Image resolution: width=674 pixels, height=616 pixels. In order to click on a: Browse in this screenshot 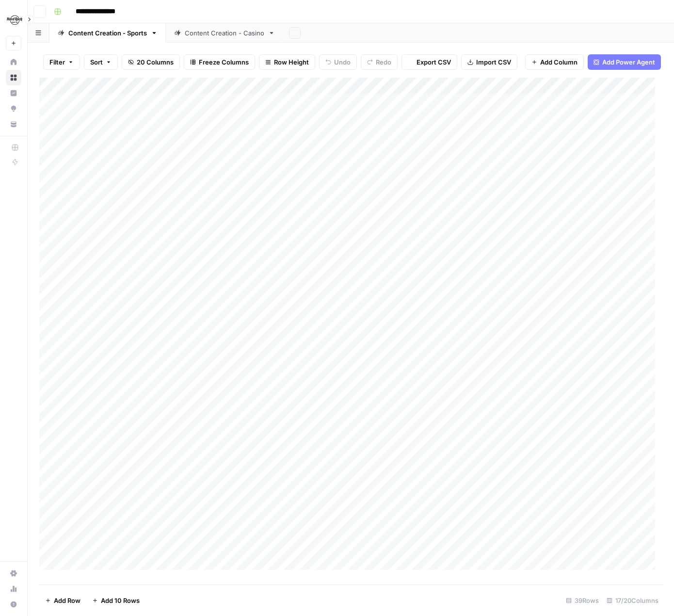, I will do `click(14, 78)`.